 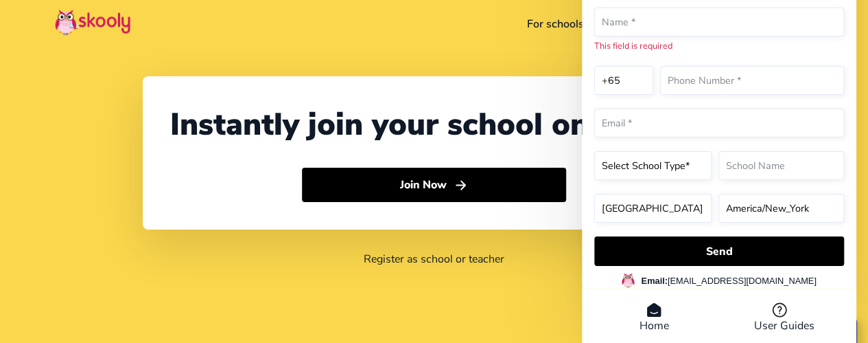 I want to click on button: Join Nowarrow forward outline, so click(x=434, y=185).